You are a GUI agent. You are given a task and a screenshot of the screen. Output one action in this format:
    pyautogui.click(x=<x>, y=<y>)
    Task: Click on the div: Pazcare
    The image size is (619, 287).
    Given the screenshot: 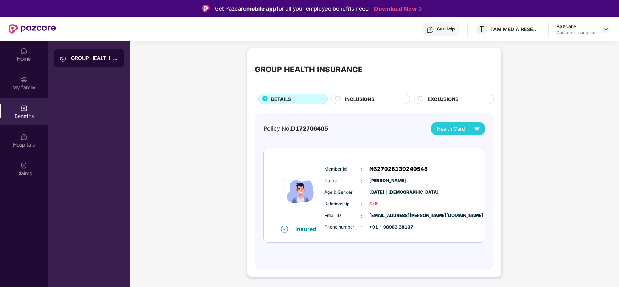 What is the action you would take?
    pyautogui.click(x=575, y=26)
    